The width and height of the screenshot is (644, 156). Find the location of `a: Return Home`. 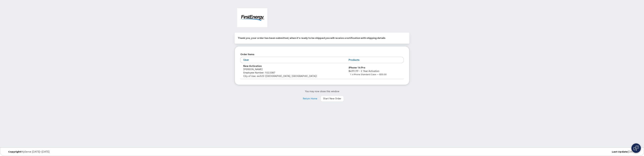

a: Return Home is located at coordinates (310, 99).